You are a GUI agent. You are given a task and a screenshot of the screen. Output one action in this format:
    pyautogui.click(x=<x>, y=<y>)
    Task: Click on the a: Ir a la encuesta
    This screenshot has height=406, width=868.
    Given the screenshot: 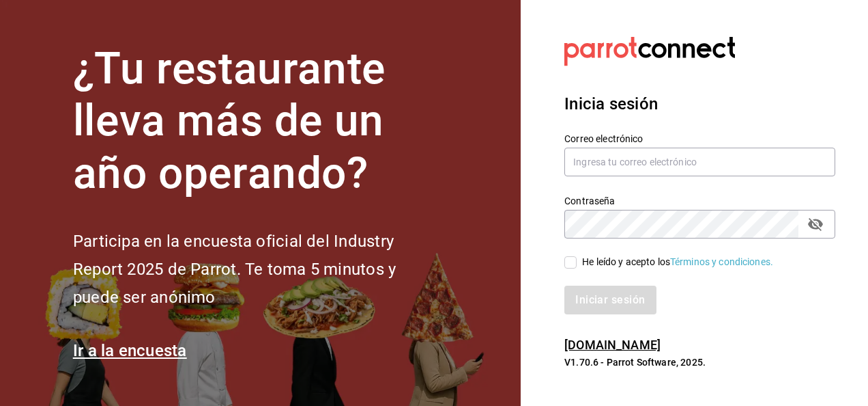 What is the action you would take?
    pyautogui.click(x=130, y=350)
    